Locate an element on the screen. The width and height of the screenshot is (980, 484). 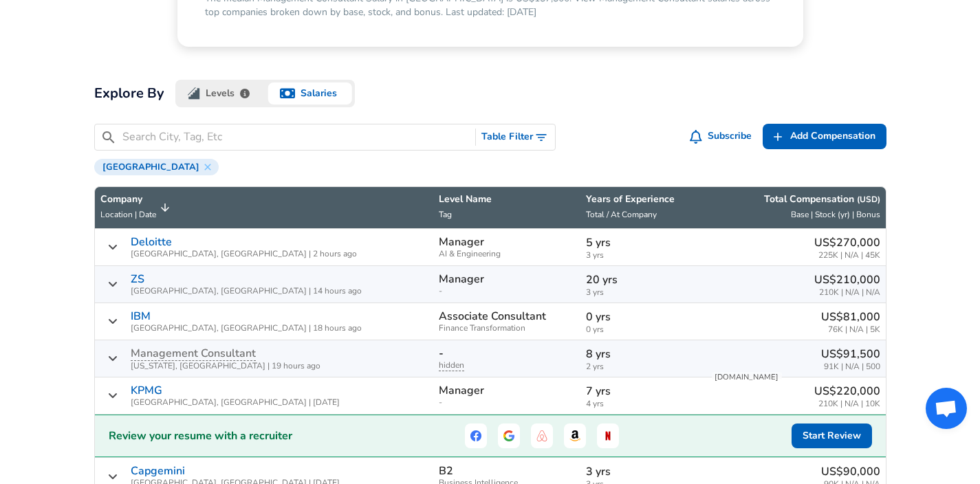
span: Start Review is located at coordinates (831, 436).